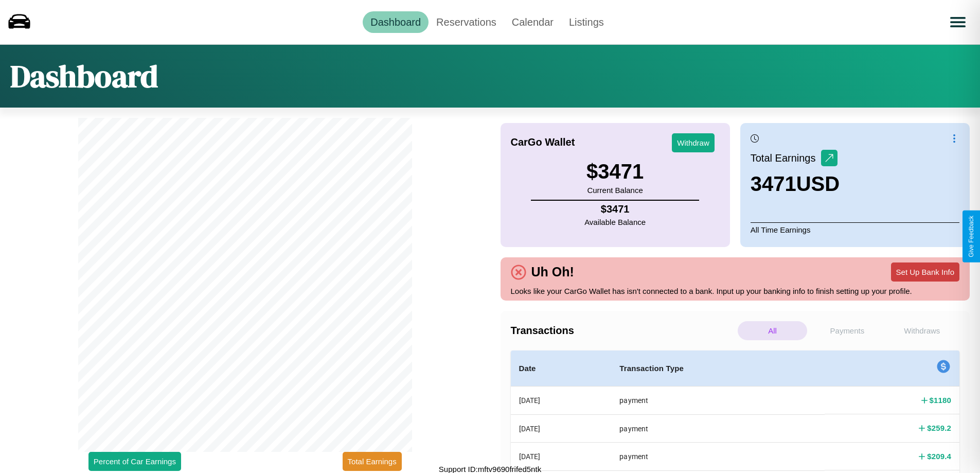 Image resolution: width=980 pixels, height=473 pixels. Describe the element at coordinates (773, 330) in the screenshot. I see `p: All` at that location.